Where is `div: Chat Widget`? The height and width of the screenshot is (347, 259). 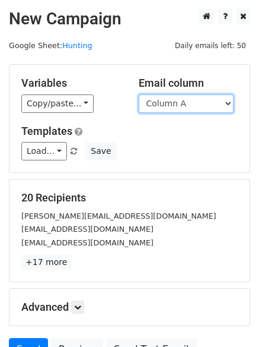 div: Chat Widget is located at coordinates (230, 318).